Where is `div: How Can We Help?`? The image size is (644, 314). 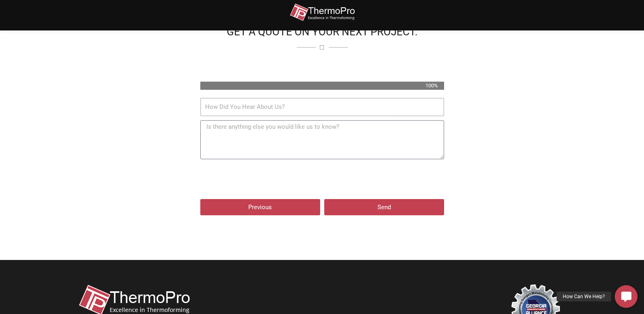
div: How Can We Help? is located at coordinates (584, 297).